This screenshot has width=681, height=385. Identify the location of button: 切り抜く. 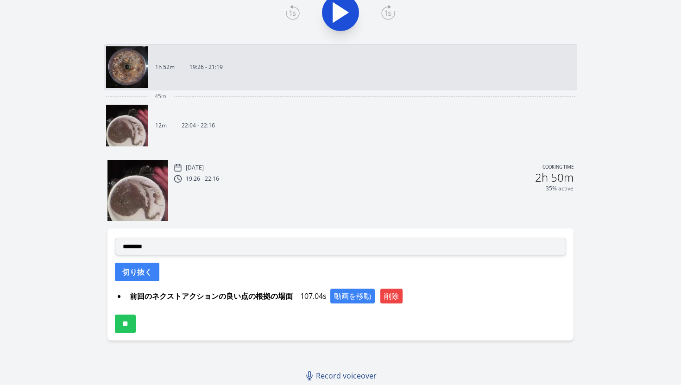
(137, 272).